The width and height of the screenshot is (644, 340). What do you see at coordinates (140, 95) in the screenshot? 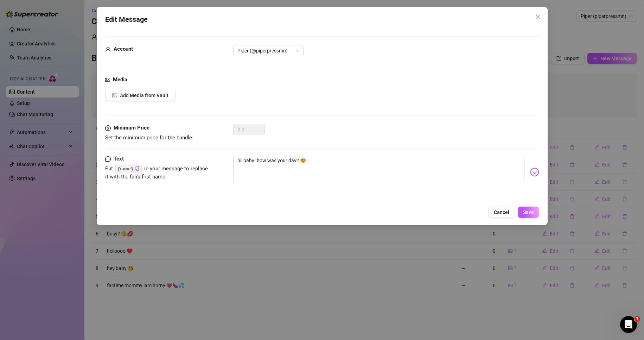
I see `button: Add Media from Vault` at bounding box center [140, 95].